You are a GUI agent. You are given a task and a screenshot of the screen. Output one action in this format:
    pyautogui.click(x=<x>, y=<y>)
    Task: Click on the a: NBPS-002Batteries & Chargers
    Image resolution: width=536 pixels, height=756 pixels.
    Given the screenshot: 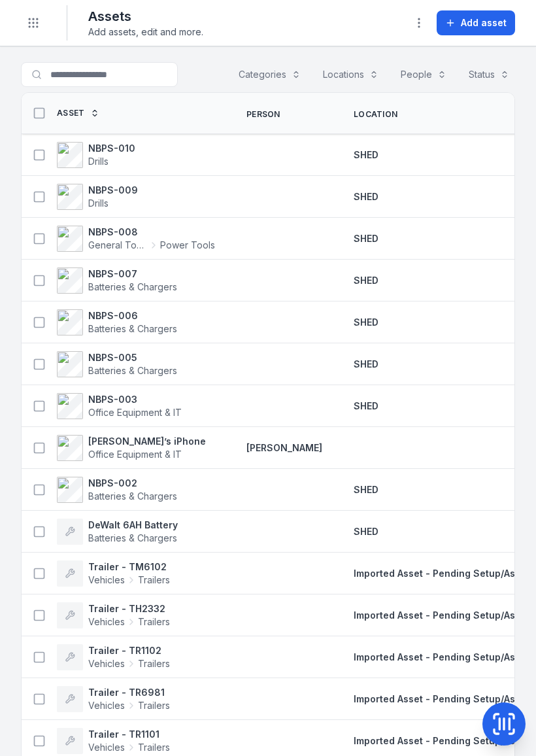 What is the action you would take?
    pyautogui.click(x=117, y=490)
    